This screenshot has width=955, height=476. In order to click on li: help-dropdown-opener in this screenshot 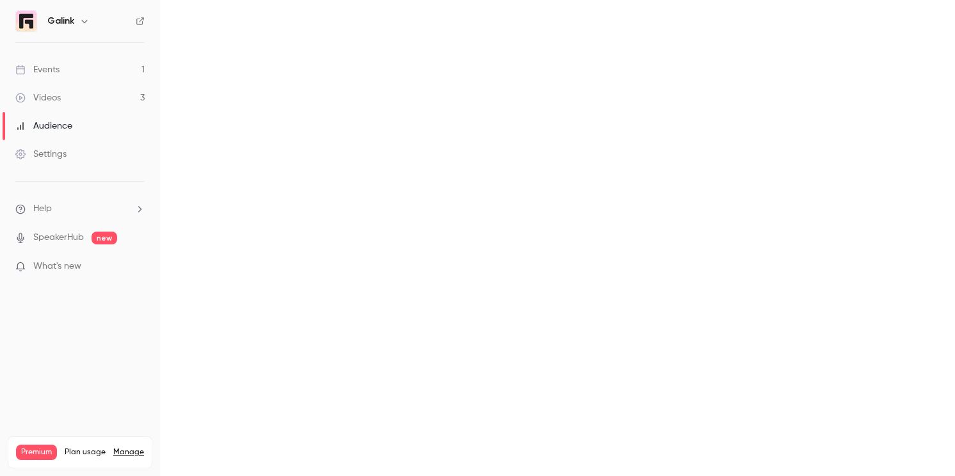, I will do `click(80, 209)`.